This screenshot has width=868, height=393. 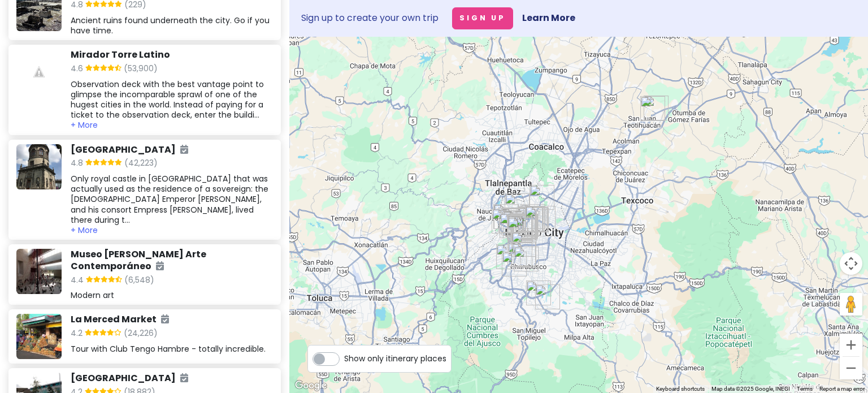 I want to click on div: Pujol, so click(x=510, y=220).